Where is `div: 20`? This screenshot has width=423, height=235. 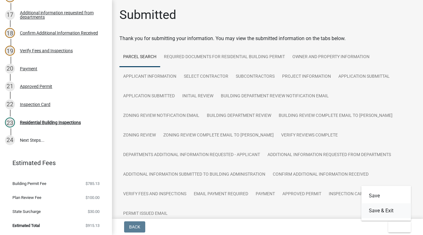
div: 20 is located at coordinates (10, 69).